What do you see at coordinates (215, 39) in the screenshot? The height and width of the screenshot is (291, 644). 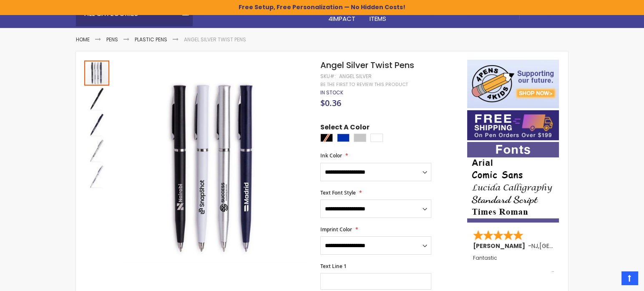 I see `li: Angel Silver Twist Pens` at bounding box center [215, 39].